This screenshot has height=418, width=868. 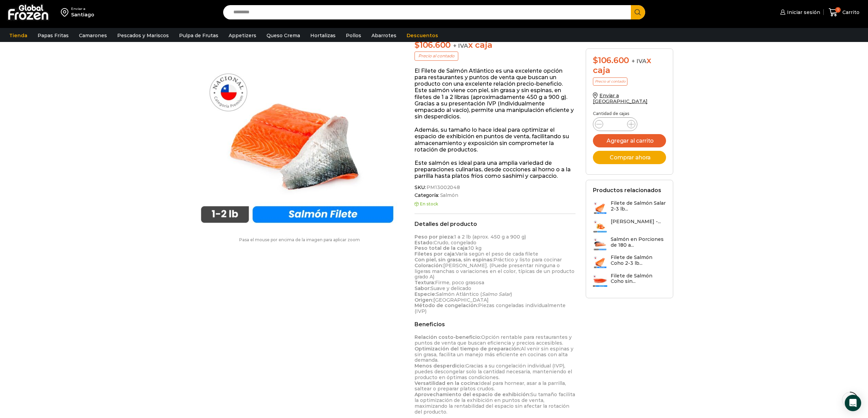 I want to click on p: En stock, so click(x=495, y=204).